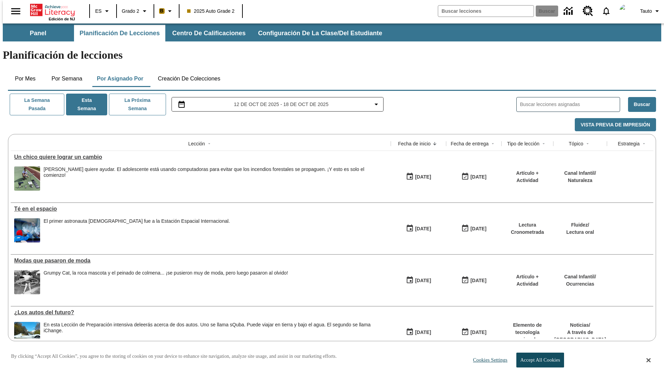  What do you see at coordinates (200, 313) in the screenshot?
I see `div: ¿Los autos del futuro?` at bounding box center [200, 313].